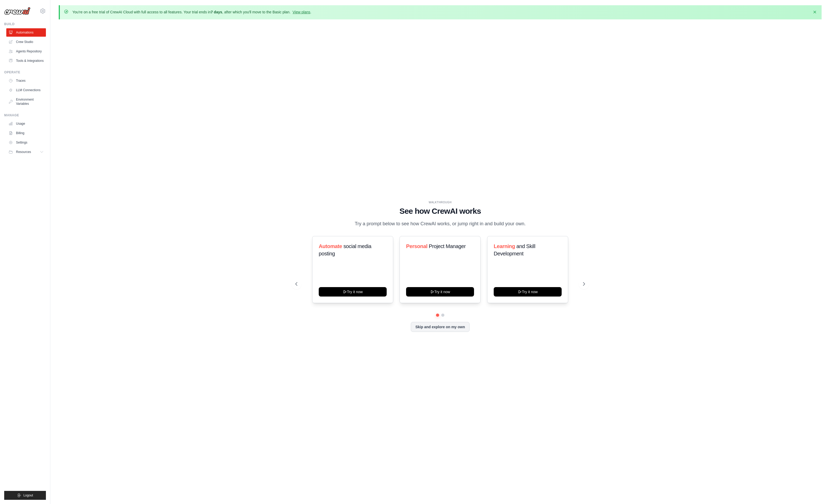 Image resolution: width=830 pixels, height=504 pixels. I want to click on div: Manage, so click(25, 116).